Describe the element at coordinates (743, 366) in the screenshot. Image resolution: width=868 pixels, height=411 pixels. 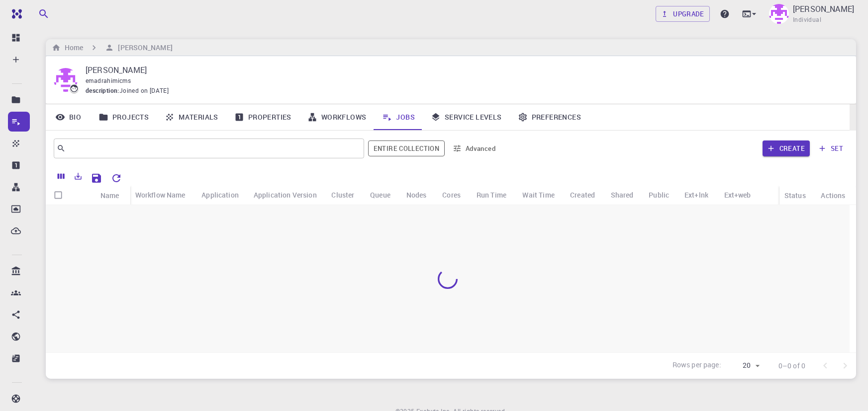
I see `div: 20` at that location.